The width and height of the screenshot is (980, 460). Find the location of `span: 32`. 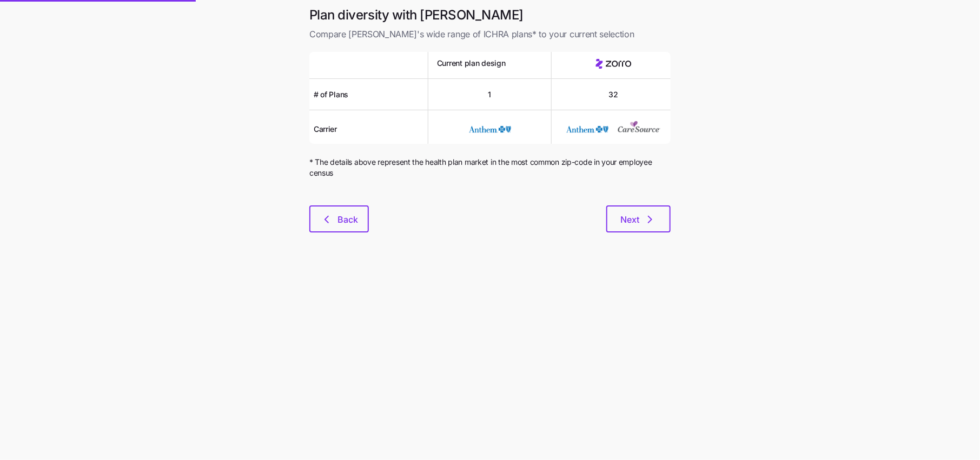

span: 32 is located at coordinates (612, 95).